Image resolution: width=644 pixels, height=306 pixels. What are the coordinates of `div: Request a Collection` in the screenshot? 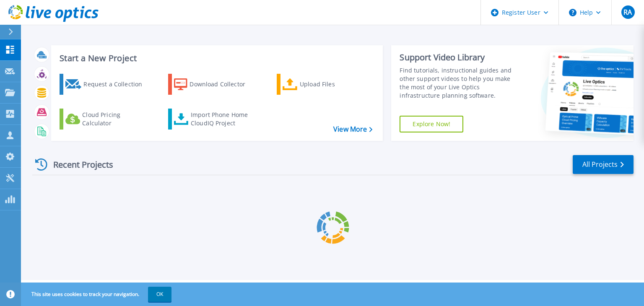 It's located at (117, 84).